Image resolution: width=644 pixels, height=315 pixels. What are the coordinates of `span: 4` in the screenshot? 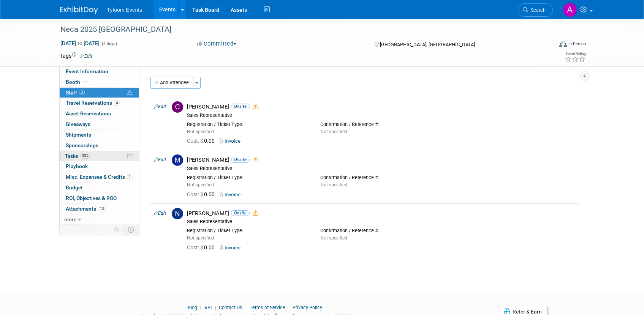 It's located at (117, 103).